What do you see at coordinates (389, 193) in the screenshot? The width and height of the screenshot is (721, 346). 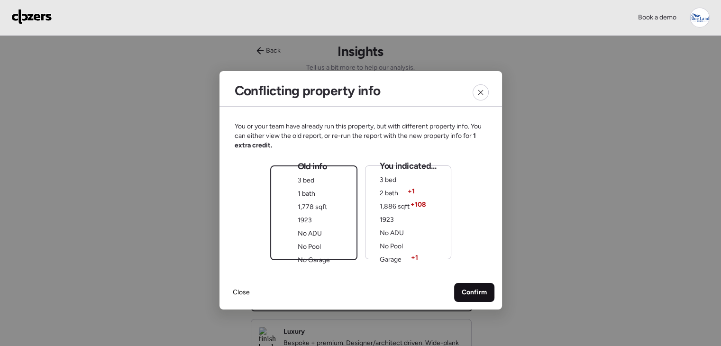 I see `span: 2 bath` at bounding box center [389, 193].